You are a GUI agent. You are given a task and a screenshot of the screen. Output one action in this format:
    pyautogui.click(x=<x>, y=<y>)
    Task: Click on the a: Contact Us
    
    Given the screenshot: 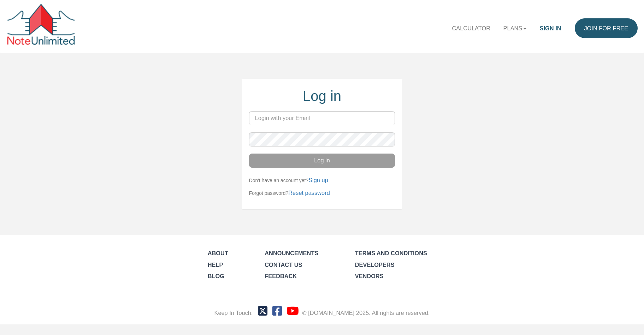 What is the action you would take?
    pyautogui.click(x=284, y=265)
    